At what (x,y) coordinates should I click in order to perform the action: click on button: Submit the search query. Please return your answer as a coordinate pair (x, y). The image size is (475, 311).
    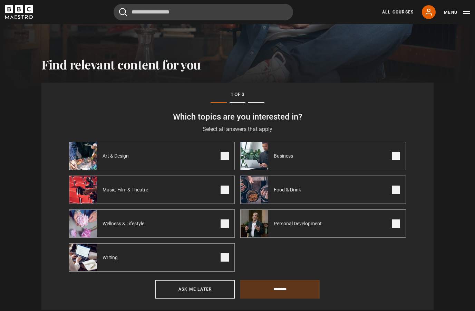
    Looking at the image, I should click on (123, 12).